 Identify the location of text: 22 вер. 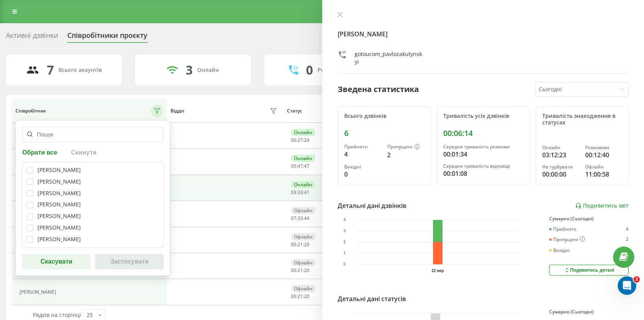
(438, 271).